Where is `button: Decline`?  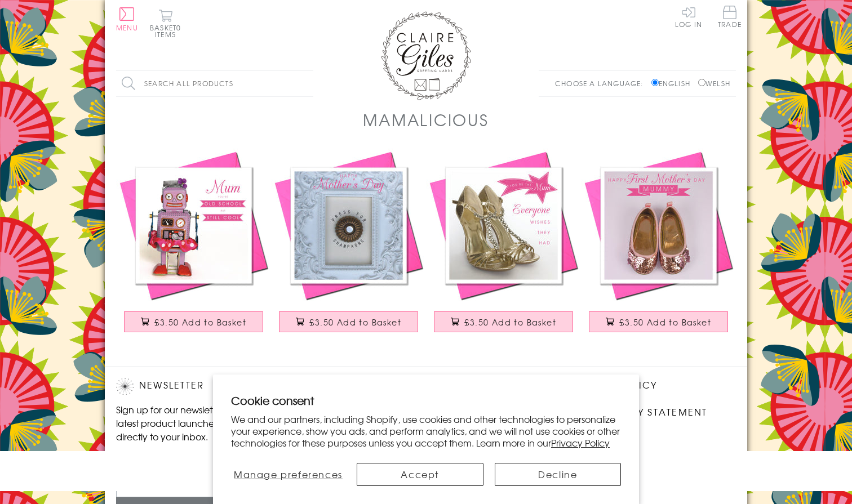 button: Decline is located at coordinates (557, 473).